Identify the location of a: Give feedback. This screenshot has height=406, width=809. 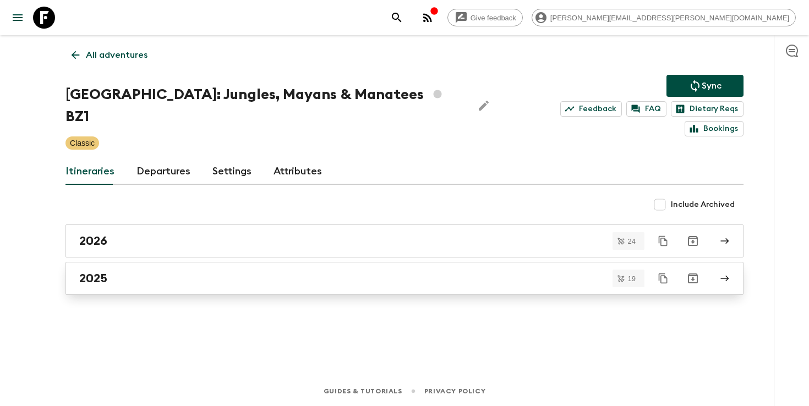
(485, 18).